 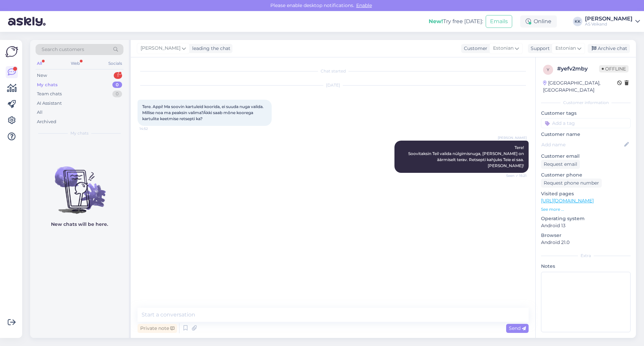 What do you see at coordinates (157, 328) in the screenshot?
I see `div: Private note` at bounding box center [157, 328].